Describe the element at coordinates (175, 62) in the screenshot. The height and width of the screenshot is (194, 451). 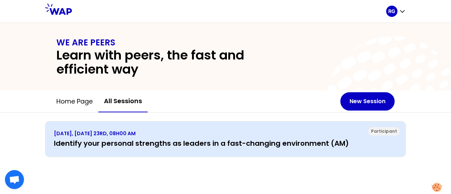
I see `h2: Learn with peers, the fast and efficient way` at that location.